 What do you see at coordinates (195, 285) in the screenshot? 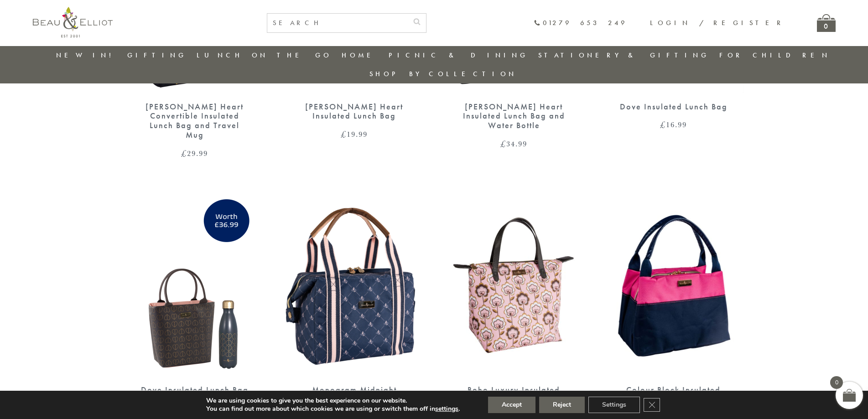
I see `img: Dove Insulated Lunch Bag and Water Bottle` at bounding box center [195, 285].